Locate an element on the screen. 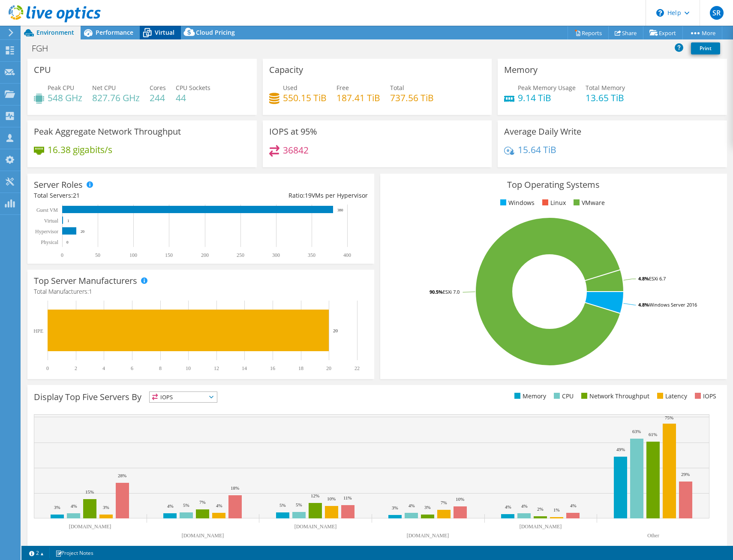 This screenshot has height=560, width=733. h4: 13.65 TiB is located at coordinates (606, 97).